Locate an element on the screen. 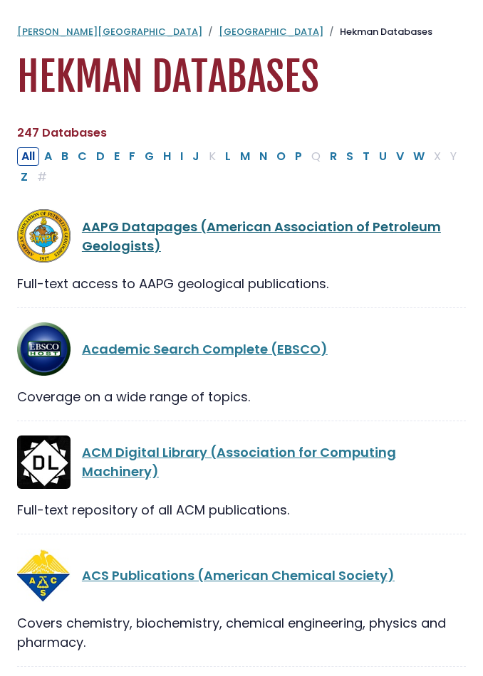 This screenshot has width=483, height=676. div: Covers chemistry, biochemistry, chemical engineering, physics and pharmacy. is located at coordinates (241, 633).